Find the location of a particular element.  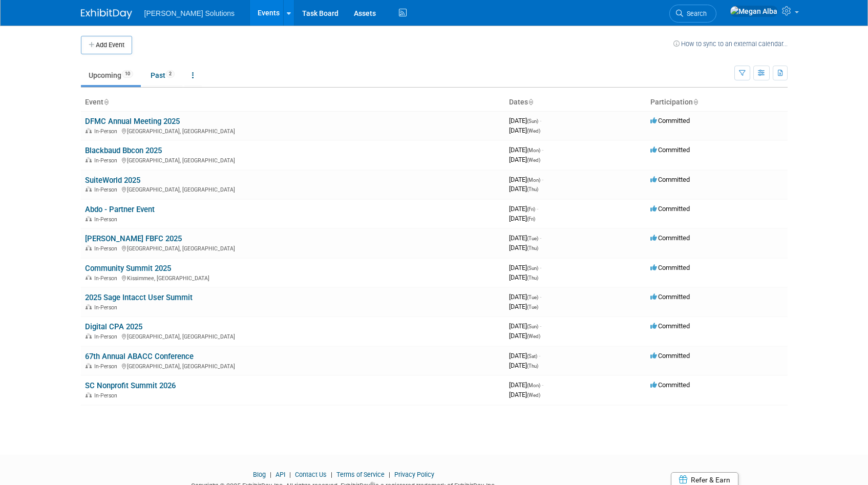

a: 67th Annual ABACC Conference is located at coordinates (140, 356).